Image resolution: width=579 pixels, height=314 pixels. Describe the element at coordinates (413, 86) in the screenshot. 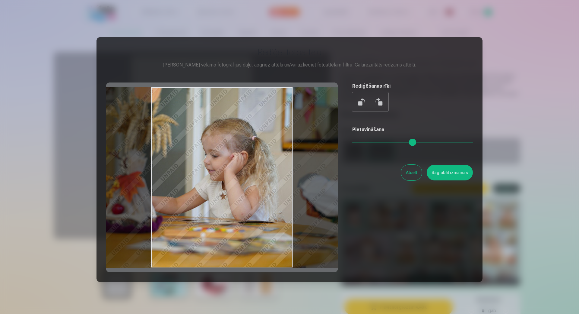

I see `h5: Rediģēšanas rīki` at that location.